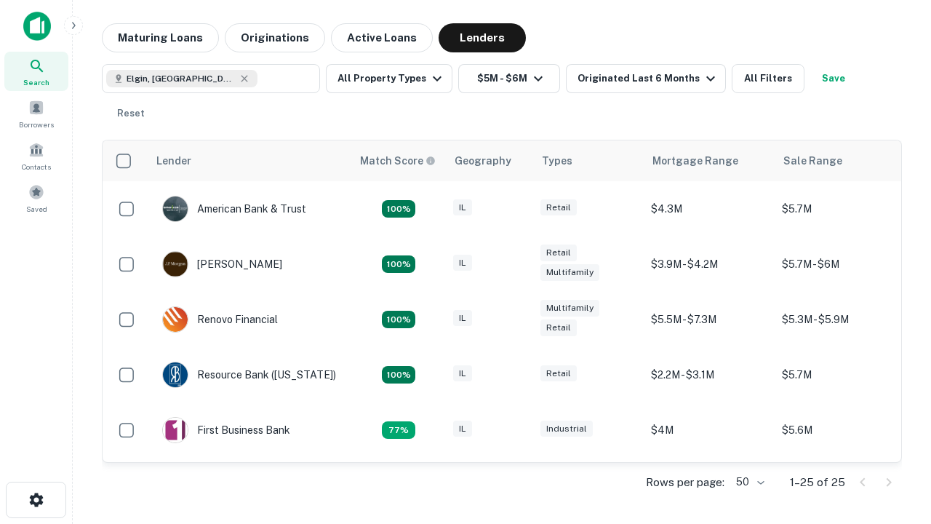  I want to click on div: Matching Properties: 3, hasApolloMatch: undefined, so click(399, 430).